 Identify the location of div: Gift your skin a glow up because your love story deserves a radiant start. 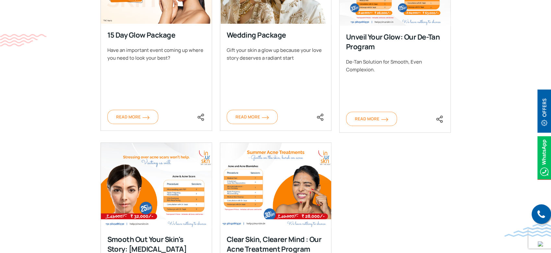
(276, 54).